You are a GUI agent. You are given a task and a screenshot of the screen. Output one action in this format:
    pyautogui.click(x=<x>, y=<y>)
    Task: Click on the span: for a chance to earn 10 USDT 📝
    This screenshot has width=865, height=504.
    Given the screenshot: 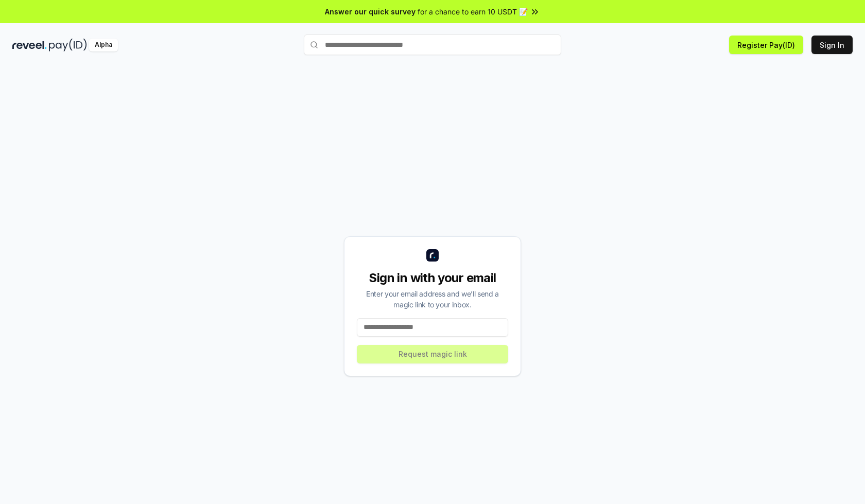 What is the action you would take?
    pyautogui.click(x=473, y=11)
    